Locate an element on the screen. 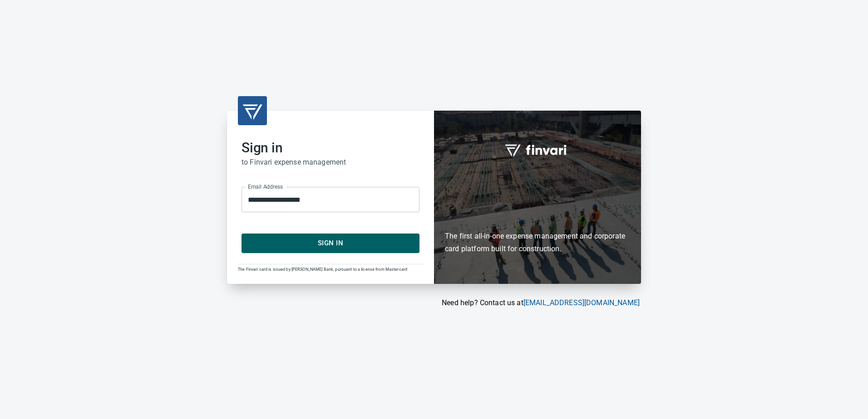  button: Sign In is located at coordinates (330, 243).